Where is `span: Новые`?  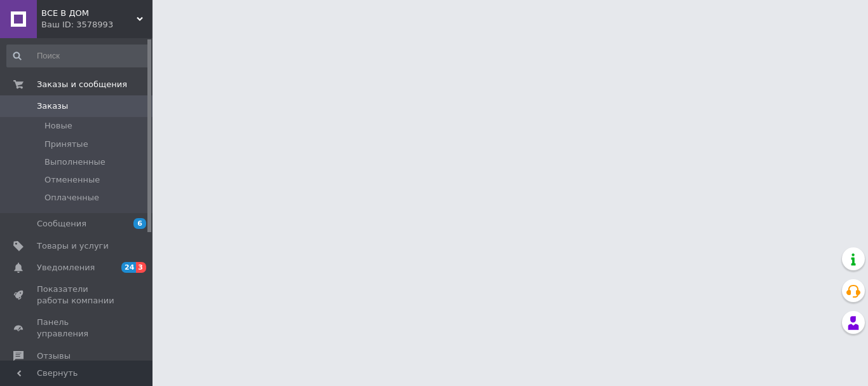 span: Новые is located at coordinates (58, 126).